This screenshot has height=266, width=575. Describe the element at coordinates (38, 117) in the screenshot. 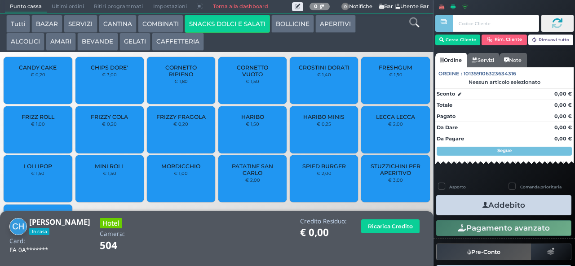

I see `span: FRIZZ ROLL` at that location.